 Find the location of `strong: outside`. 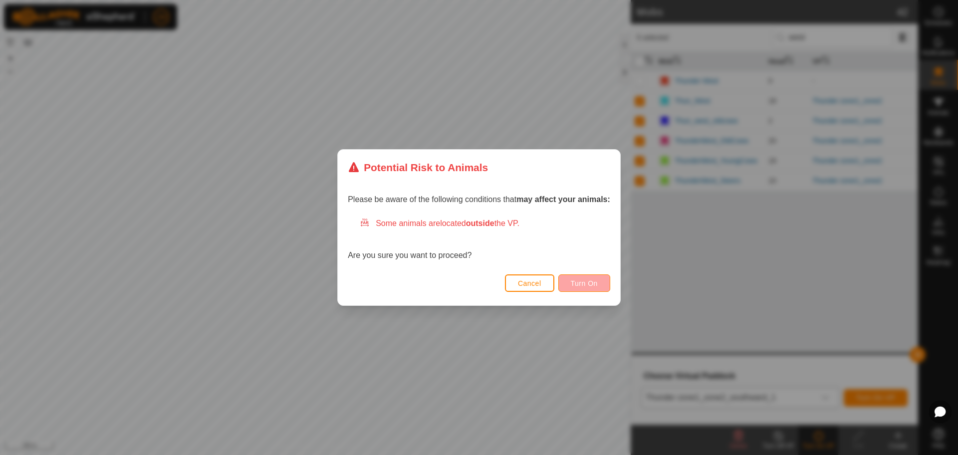

strong: outside is located at coordinates (480, 223).